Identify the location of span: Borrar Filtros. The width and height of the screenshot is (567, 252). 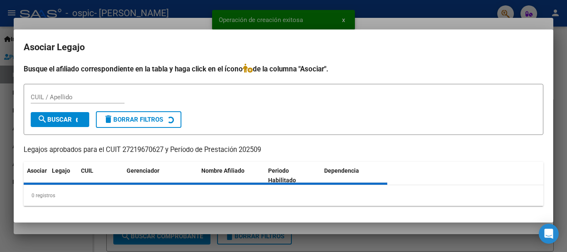
(133, 119).